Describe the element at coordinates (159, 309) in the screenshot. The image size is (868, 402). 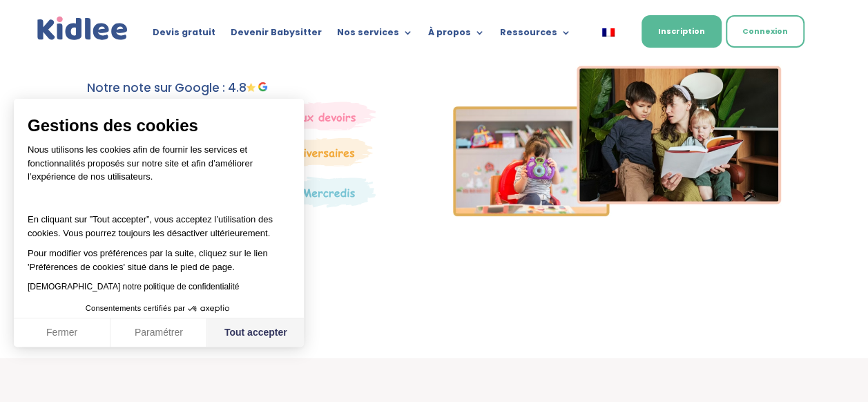
I see `button: Consentements certifiés par` at that location.